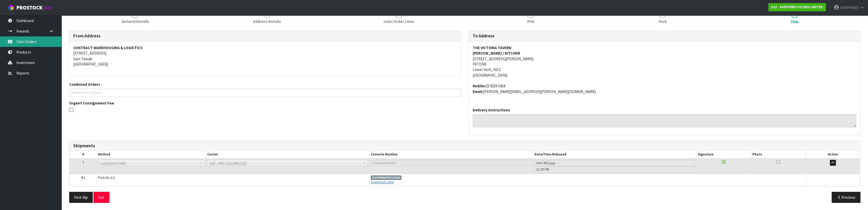 This screenshot has height=210, width=868. Describe the element at coordinates (151, 154) in the screenshot. I see `th: Method` at that location.